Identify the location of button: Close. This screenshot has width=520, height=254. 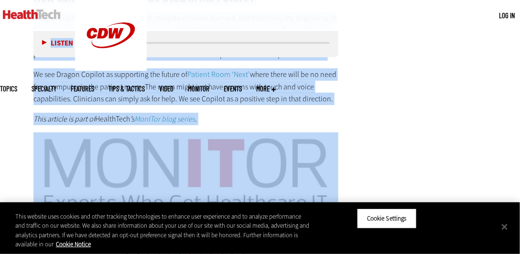
(504, 226).